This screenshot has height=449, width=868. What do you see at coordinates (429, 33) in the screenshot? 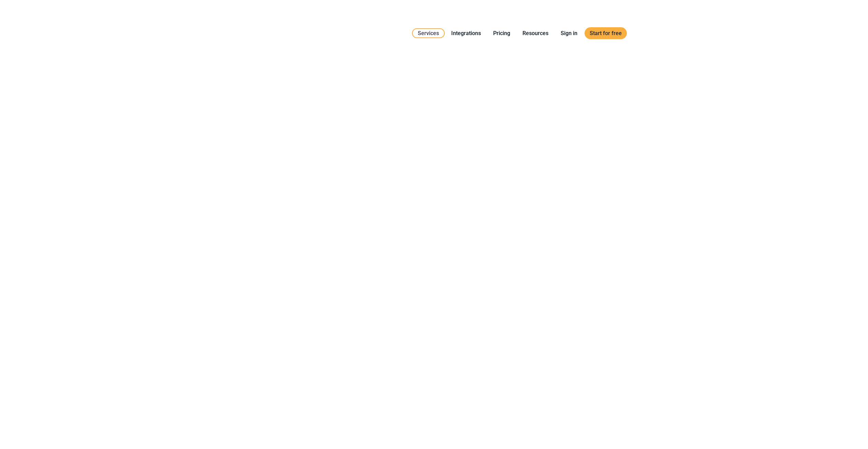
I see `a: Services` at bounding box center [429, 33].